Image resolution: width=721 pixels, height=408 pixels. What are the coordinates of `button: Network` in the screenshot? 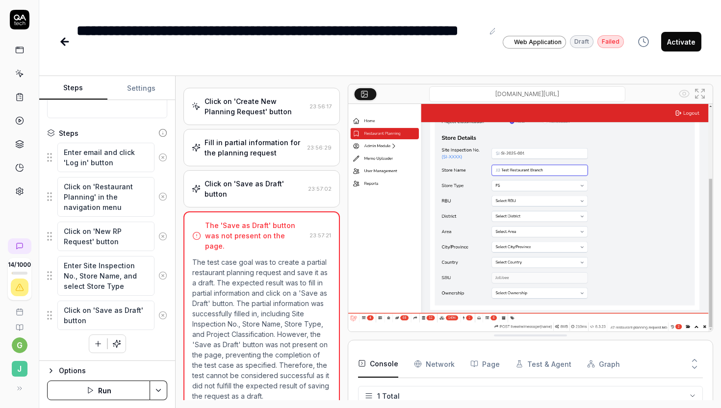 It's located at (434, 364).